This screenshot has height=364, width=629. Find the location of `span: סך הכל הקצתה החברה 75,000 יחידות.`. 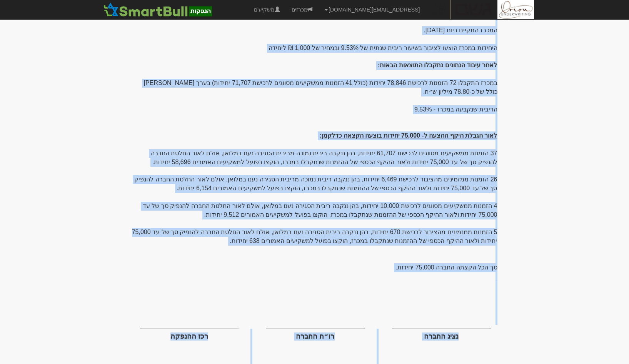

span: סך הכל הקצתה החברה 75,000 יחידות. is located at coordinates (446, 267).